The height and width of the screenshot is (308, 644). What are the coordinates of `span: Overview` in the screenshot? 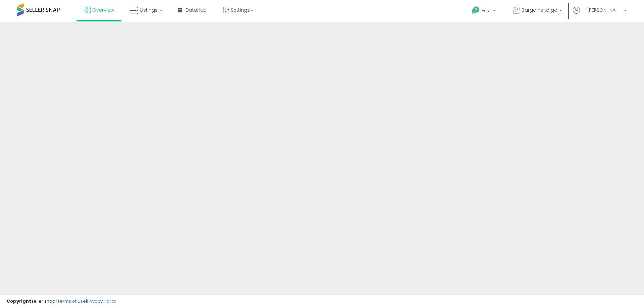 It's located at (103, 10).